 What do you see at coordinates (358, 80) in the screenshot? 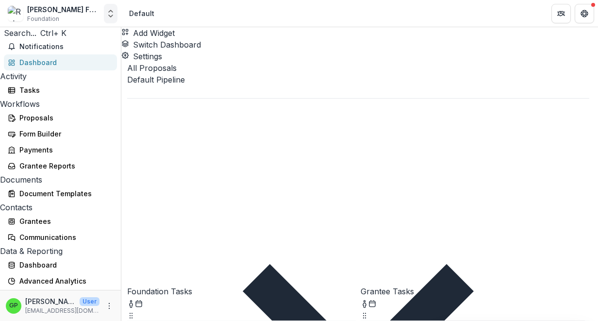
I see `div: Default Pipeline` at bounding box center [358, 80].